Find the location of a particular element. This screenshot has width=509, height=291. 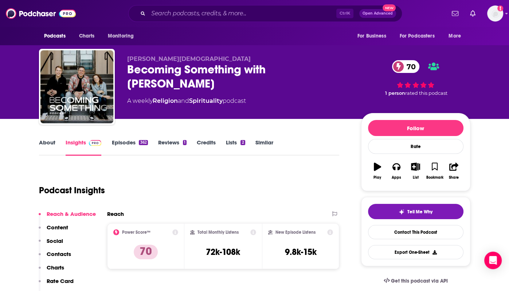

button: Bookmark is located at coordinates (435, 171).